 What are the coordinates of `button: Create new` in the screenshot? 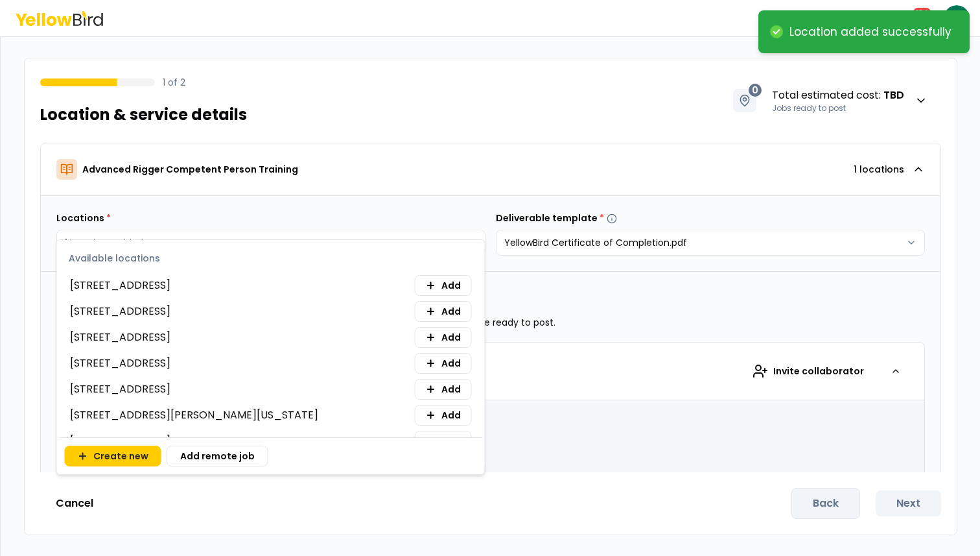 It's located at (112, 456).